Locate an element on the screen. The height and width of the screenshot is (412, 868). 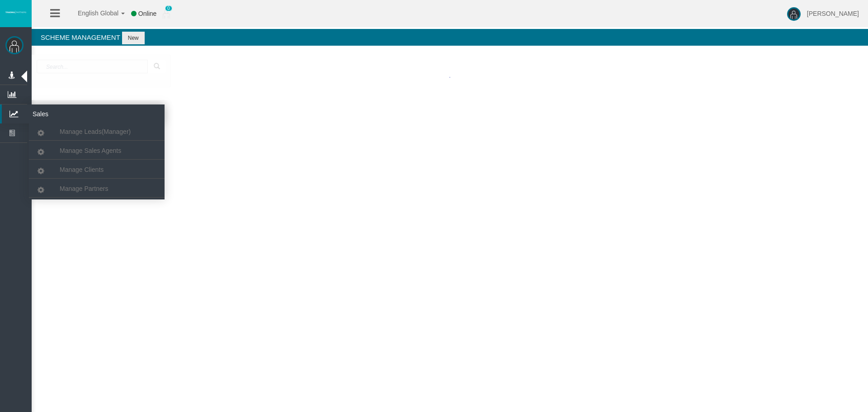
span: 0 is located at coordinates (169, 8).